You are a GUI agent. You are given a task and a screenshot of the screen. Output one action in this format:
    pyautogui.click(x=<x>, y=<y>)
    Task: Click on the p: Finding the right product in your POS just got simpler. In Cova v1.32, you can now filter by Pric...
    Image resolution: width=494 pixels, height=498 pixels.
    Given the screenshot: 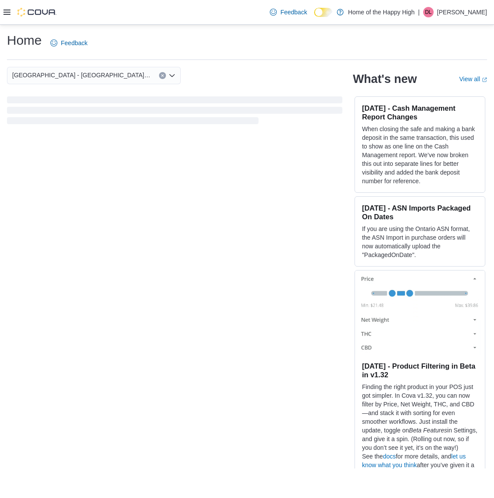 What is the action you would take?
    pyautogui.click(x=419, y=417)
    